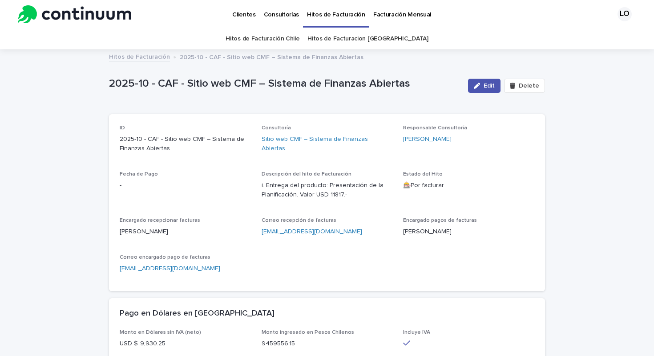 Image resolution: width=654 pixels, height=356 pixels. Describe the element at coordinates (416, 333) in the screenshot. I see `span: Incluye IVA` at that location.